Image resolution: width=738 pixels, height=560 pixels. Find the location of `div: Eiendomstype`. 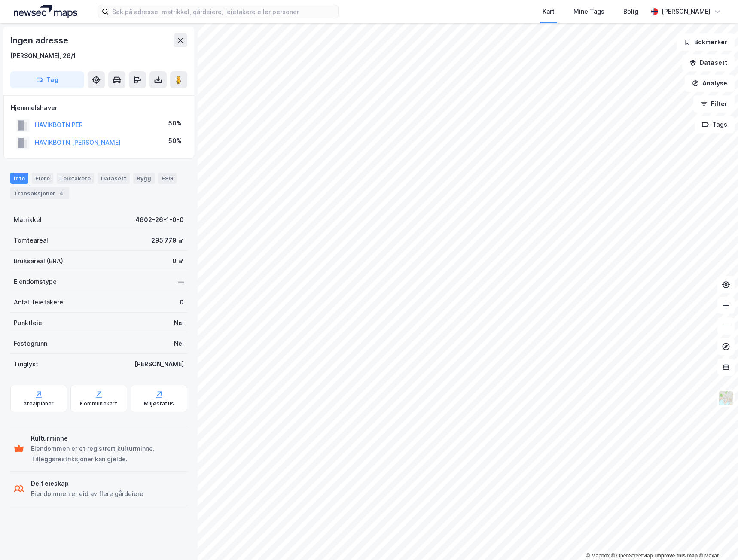

div: Eiendomstype is located at coordinates (36, 281).